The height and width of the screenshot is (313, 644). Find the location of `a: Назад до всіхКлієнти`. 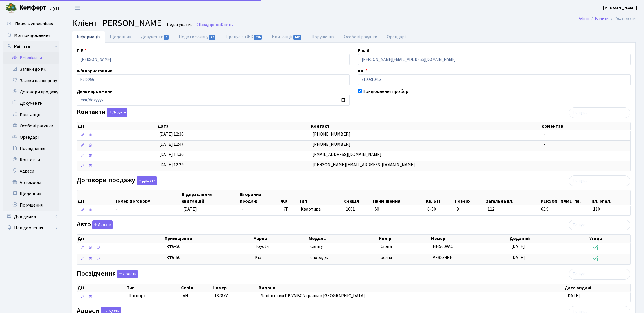

a: Назад до всіхКлієнти is located at coordinates (215, 25).